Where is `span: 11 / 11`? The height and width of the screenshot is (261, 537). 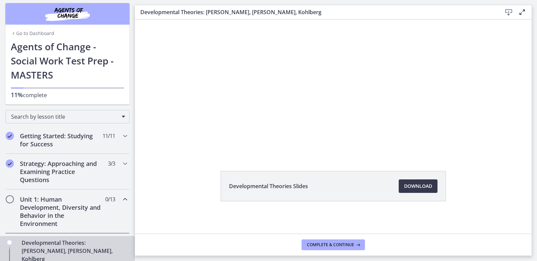 span: 11 / 11 is located at coordinates (109, 136).